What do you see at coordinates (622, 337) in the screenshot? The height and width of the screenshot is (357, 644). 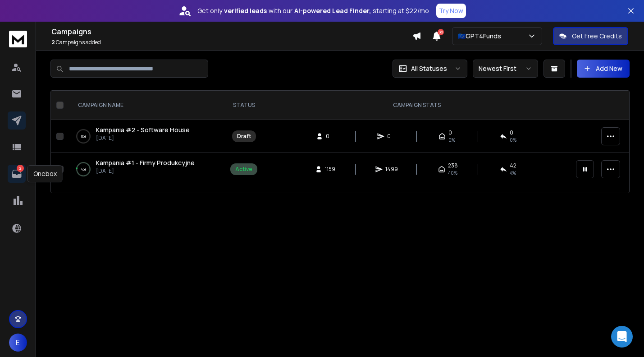 I see `div: Open Intercom Messenger` at bounding box center [622, 337].